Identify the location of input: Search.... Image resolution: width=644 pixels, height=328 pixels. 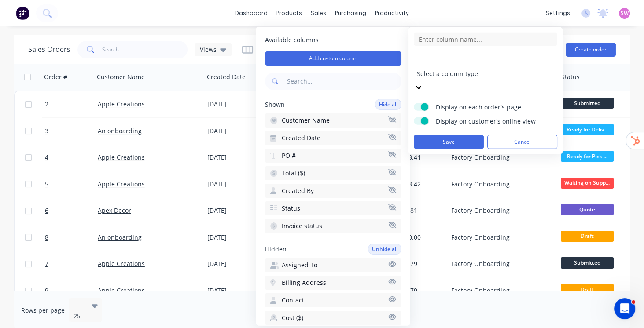
(145, 50).